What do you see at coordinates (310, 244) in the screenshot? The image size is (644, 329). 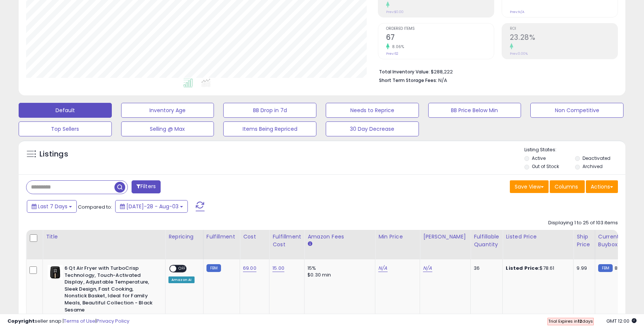 I see `small: Amazon Fees.` at bounding box center [310, 244].